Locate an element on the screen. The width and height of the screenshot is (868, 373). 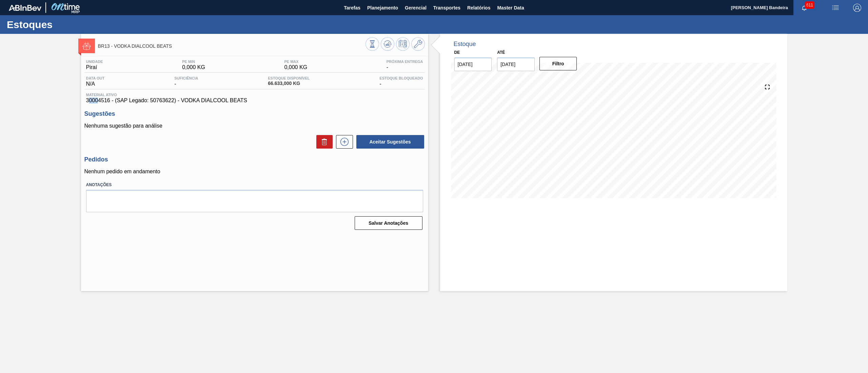
span: Suficiência is located at coordinates (186, 78).